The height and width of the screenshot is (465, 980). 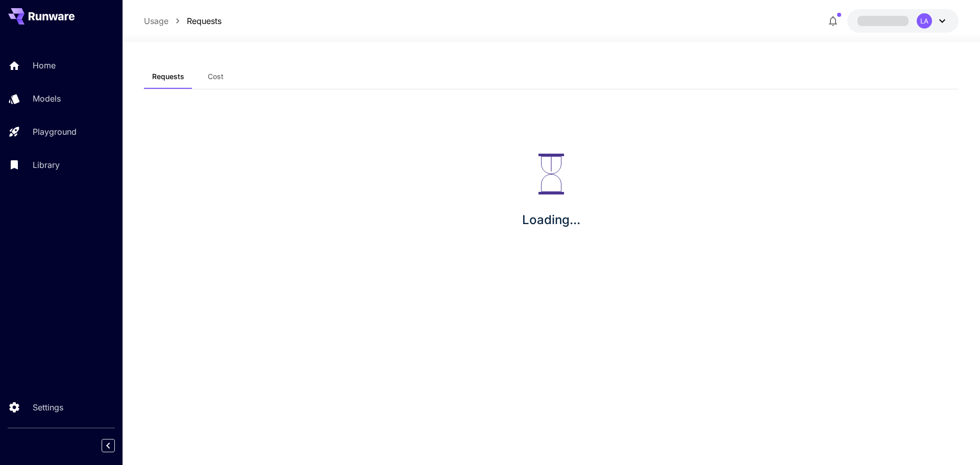 I want to click on p: Home, so click(x=44, y=65).